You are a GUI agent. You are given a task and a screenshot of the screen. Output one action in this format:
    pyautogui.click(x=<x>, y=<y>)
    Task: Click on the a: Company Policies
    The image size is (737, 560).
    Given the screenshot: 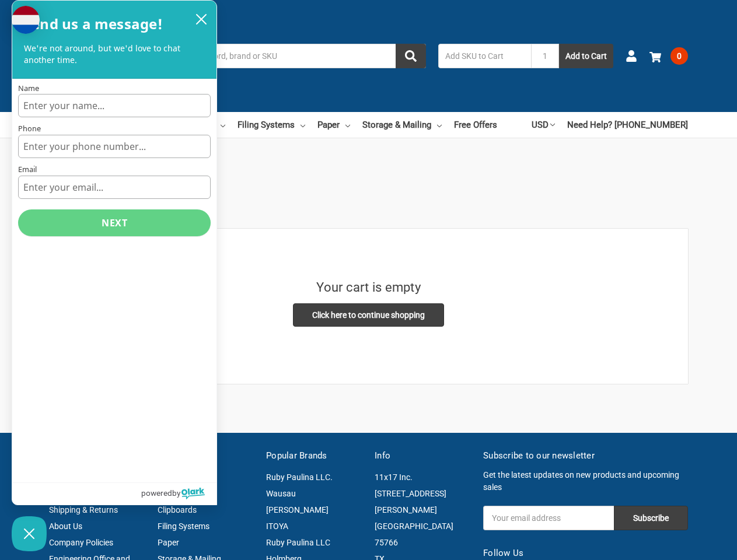 What is the action you would take?
    pyautogui.click(x=81, y=542)
    